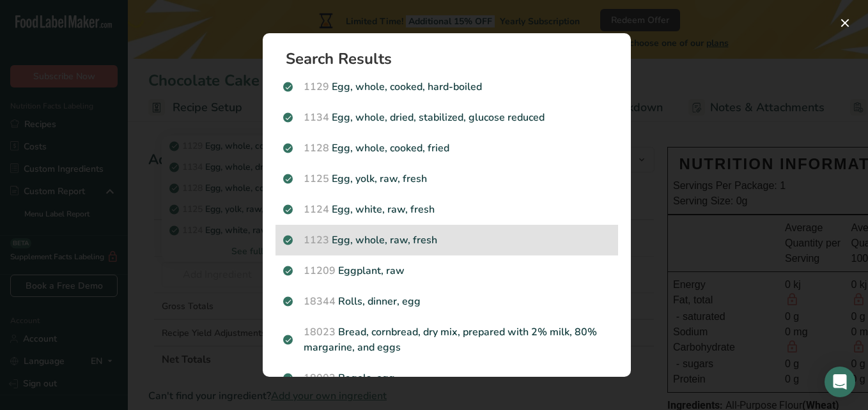 The height and width of the screenshot is (410, 868). I want to click on span: 11209, so click(319, 271).